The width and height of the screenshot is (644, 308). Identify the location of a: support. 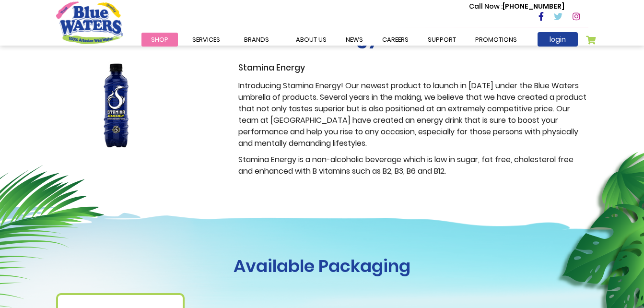
(442, 39).